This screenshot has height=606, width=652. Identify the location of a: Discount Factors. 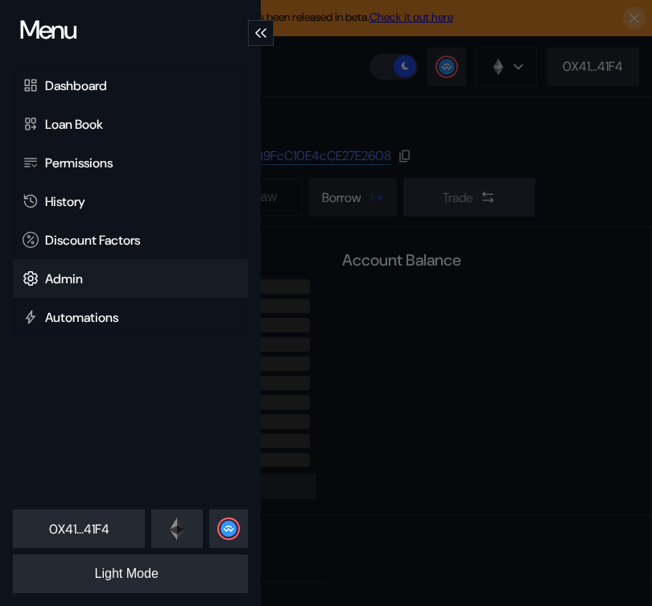
(130, 240).